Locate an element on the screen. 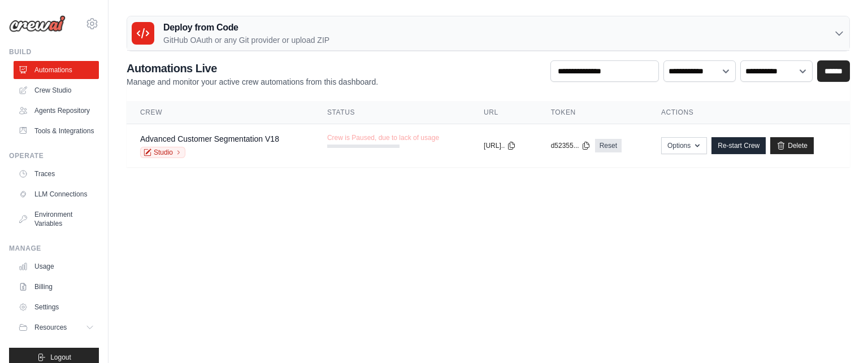  button: Resources is located at coordinates (56, 327).